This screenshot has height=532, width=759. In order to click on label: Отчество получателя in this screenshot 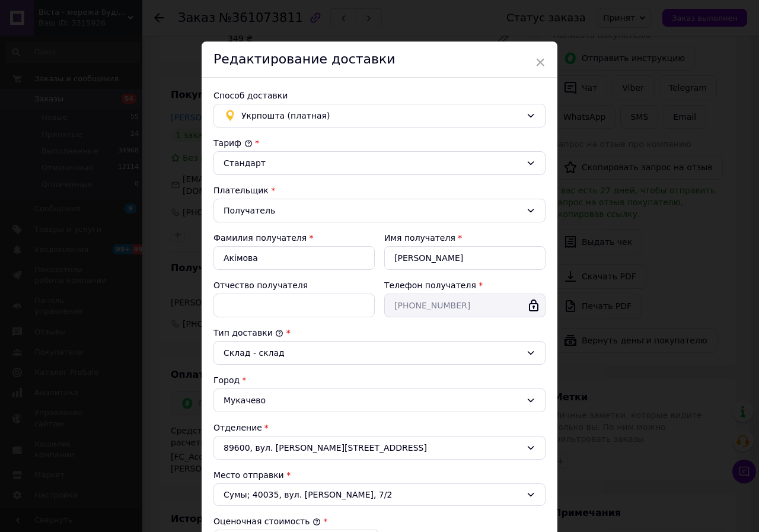, I will do `click(260, 285)`.